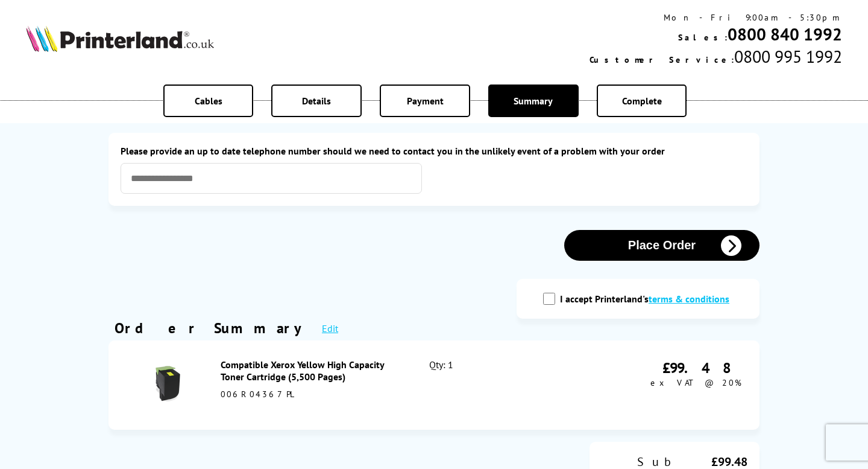  What do you see at coordinates (312, 394) in the screenshot?
I see `div: 006R04367PL` at bounding box center [312, 394].